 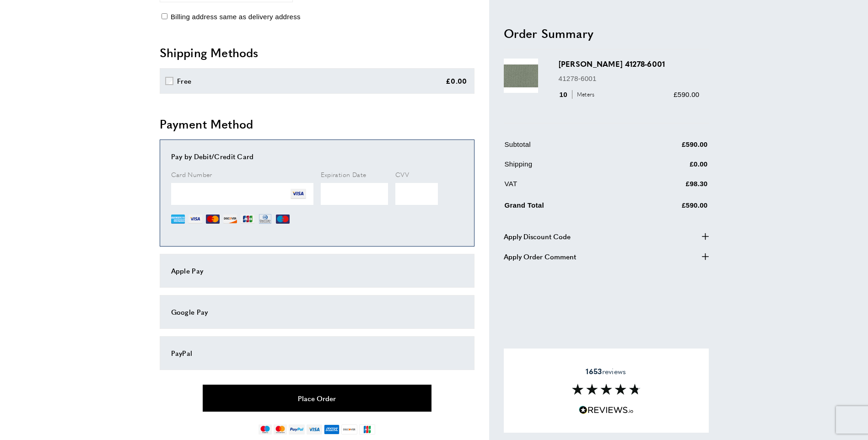 What do you see at coordinates (367, 429) in the screenshot?
I see `img: jcb` at bounding box center [367, 429].